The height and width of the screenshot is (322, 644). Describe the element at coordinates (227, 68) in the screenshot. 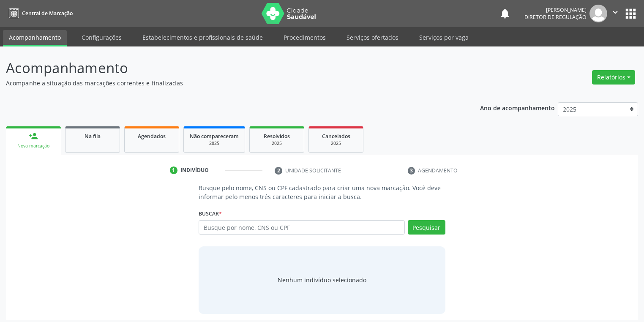

I see `p: Acompanhamento` at that location.